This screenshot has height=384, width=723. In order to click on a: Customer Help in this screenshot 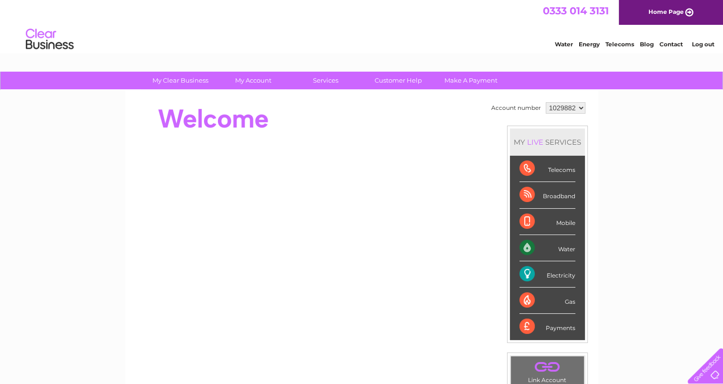, I will do `click(398, 80)`.